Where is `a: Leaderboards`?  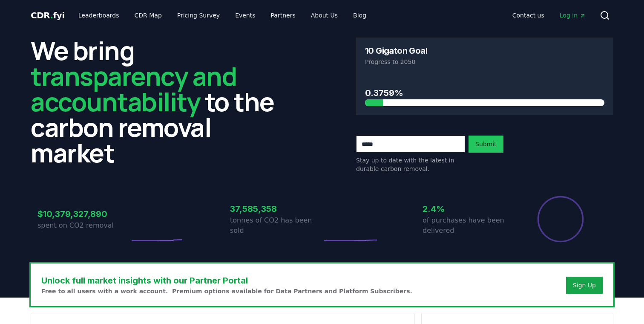 a: Leaderboards is located at coordinates (99, 16).